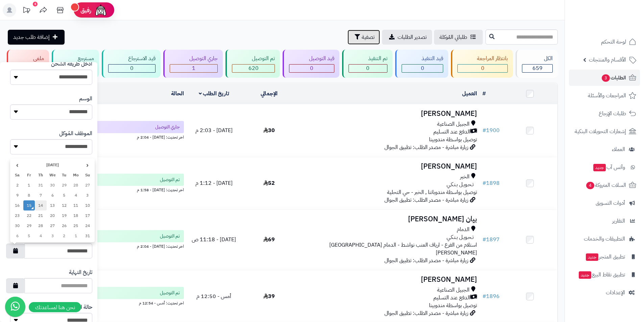  What do you see at coordinates (604, 275) in the screenshot?
I see `a: تطبيق نقاط البيعجديد` at bounding box center [604, 275].